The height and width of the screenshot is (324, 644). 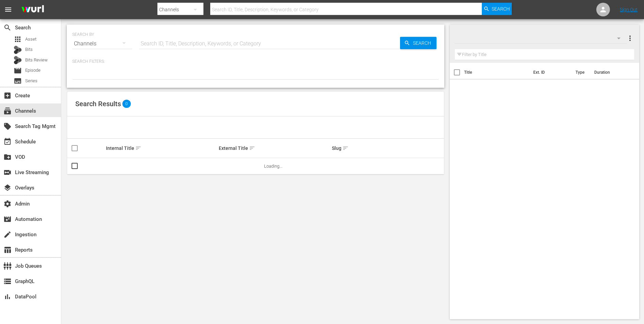 I want to click on span: Loading..., so click(x=274, y=166).